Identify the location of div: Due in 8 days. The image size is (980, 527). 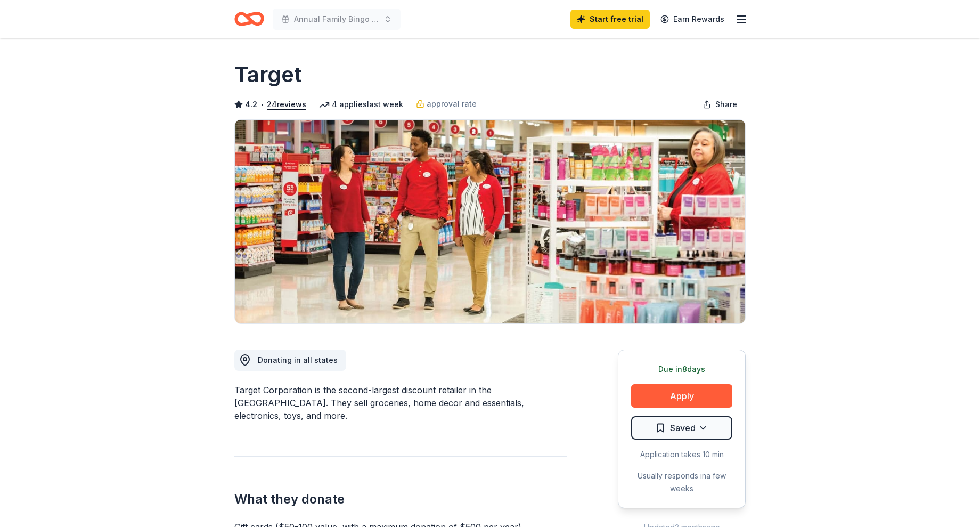
(682, 370).